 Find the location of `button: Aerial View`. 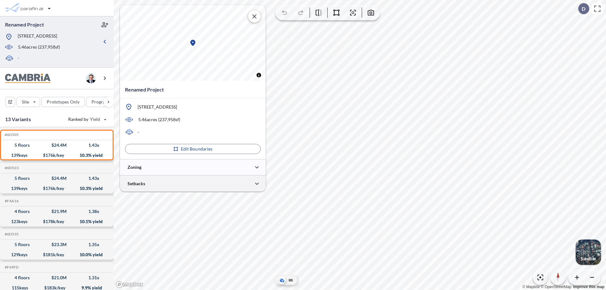

button: Aerial View is located at coordinates (282, 280).